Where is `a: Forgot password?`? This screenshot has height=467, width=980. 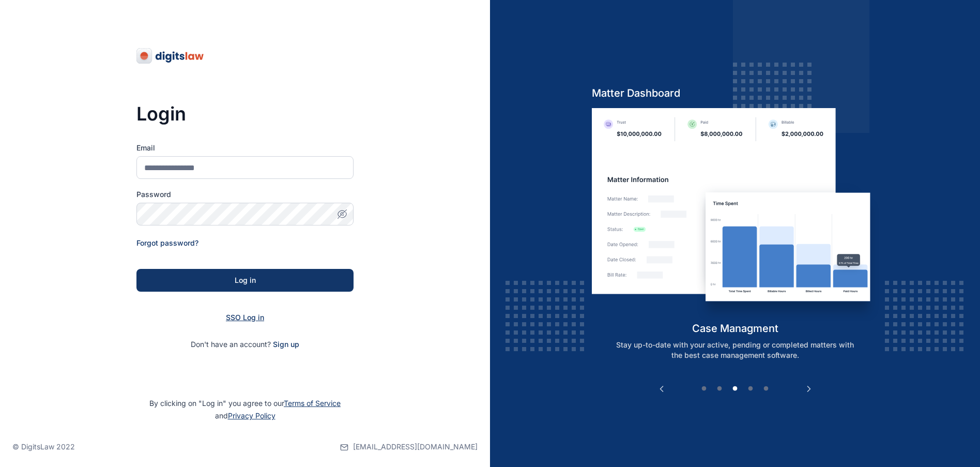
a: Forgot password? is located at coordinates (167, 242).